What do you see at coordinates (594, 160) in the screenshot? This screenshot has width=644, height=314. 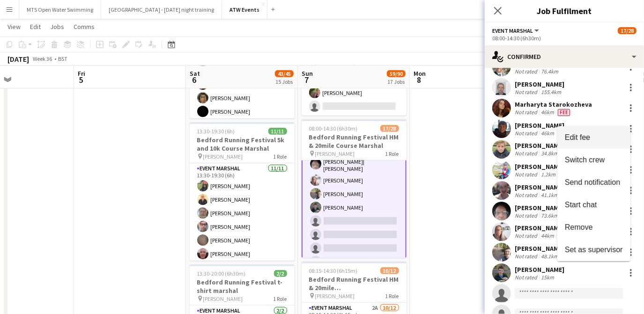 I see `button: Switch crew` at bounding box center [594, 160].